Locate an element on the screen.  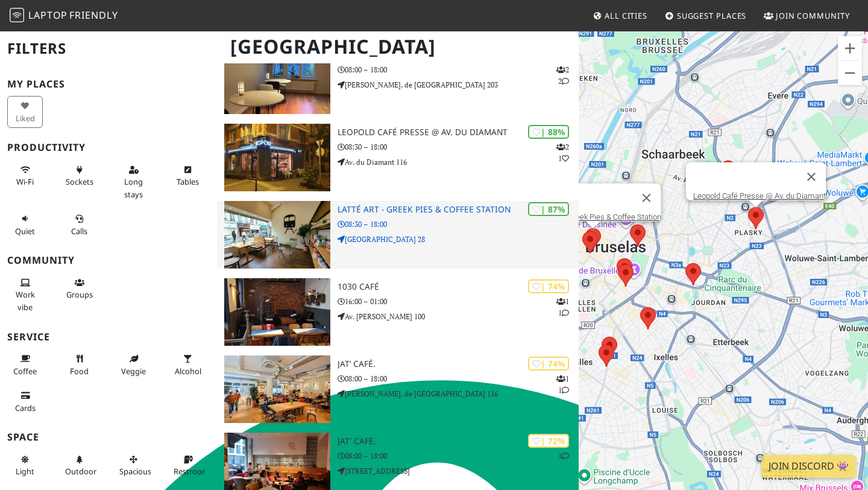
h2: Filters is located at coordinates (109, 48).